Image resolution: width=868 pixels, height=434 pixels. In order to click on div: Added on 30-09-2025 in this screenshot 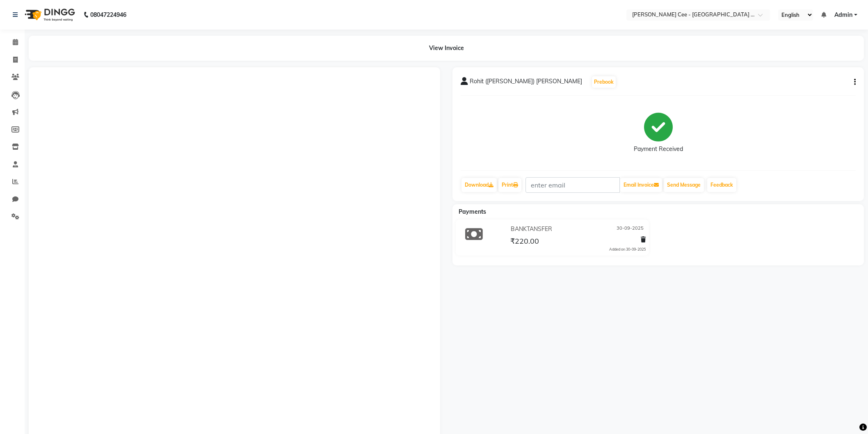, I will do `click(628, 249)`.